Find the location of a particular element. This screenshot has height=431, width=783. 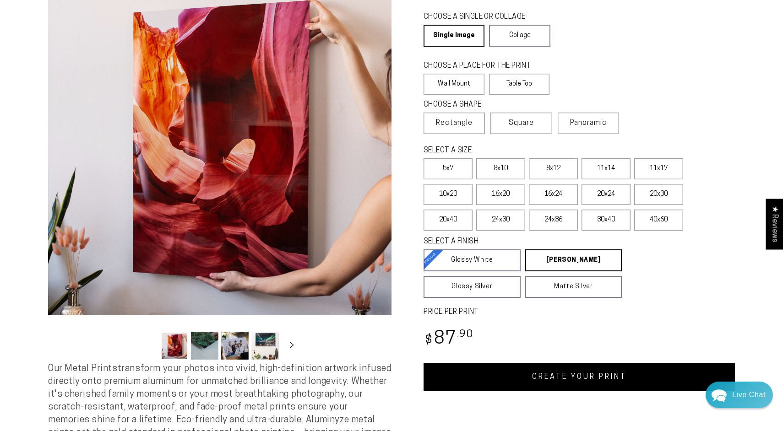

bdi: 87 is located at coordinates (448, 339).